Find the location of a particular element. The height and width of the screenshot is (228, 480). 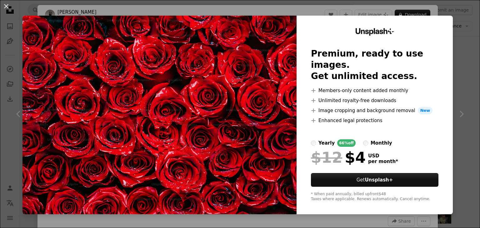

button: GetUnsplash+ is located at coordinates (375, 180).